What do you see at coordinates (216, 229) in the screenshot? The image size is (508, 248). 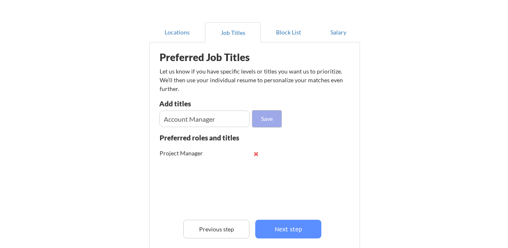 I see `button: Previous step` at bounding box center [216, 229].